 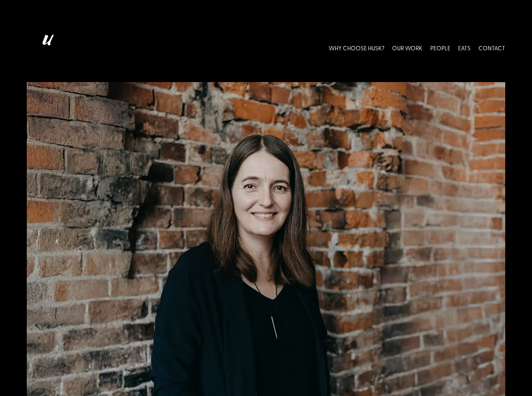 I want to click on a: EATS, so click(x=464, y=47).